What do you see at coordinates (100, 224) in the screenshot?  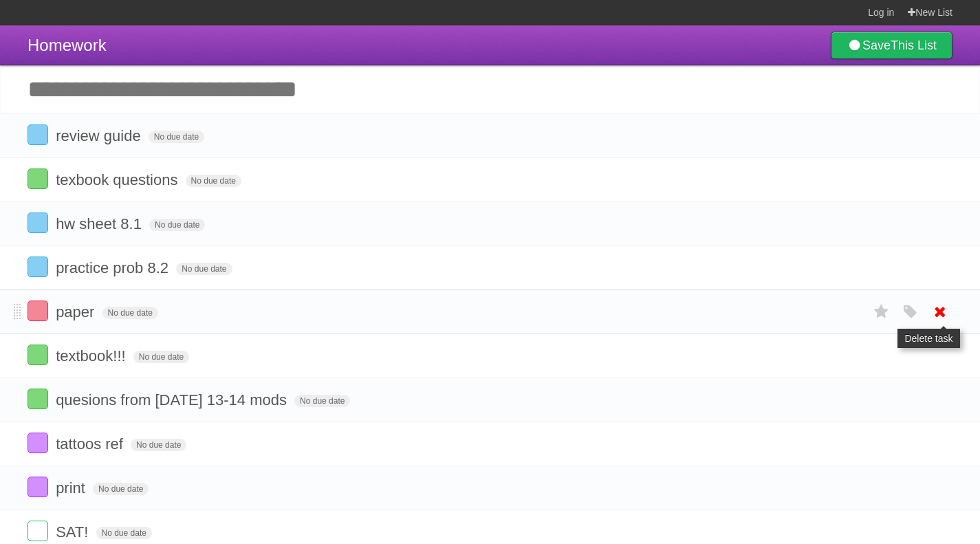 I see `span: hw sheet 8.1` at bounding box center [100, 224].